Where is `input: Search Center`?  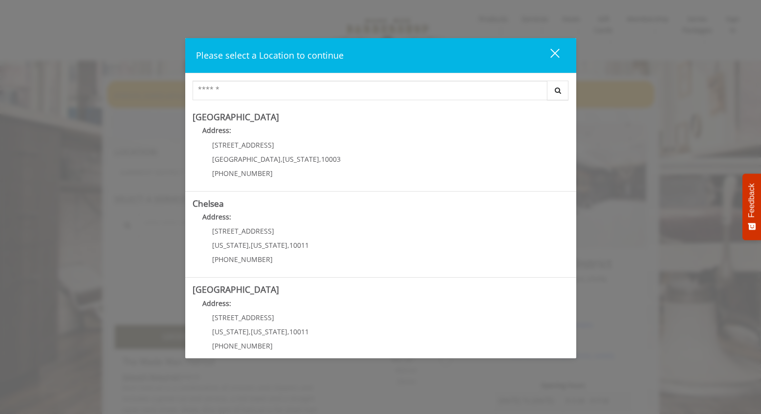
input: Search Center is located at coordinates (370, 90).